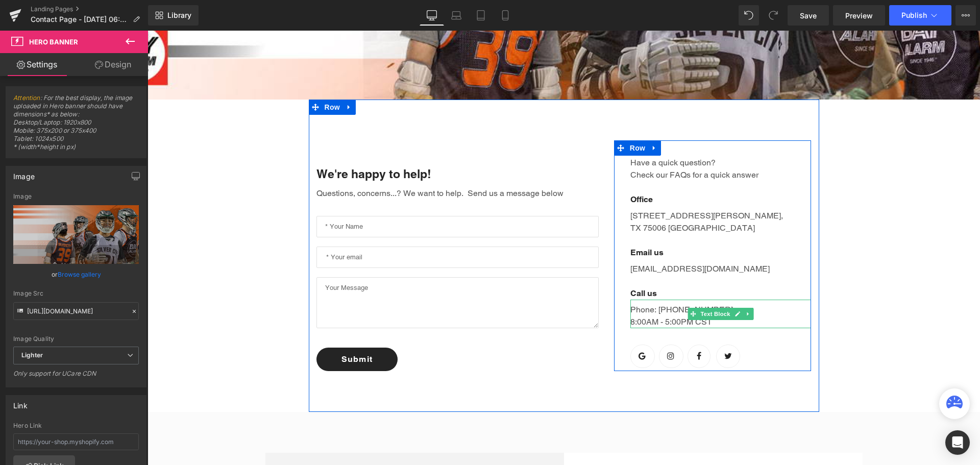  What do you see at coordinates (76, 294) in the screenshot?
I see `div: Image Src` at bounding box center [76, 294].